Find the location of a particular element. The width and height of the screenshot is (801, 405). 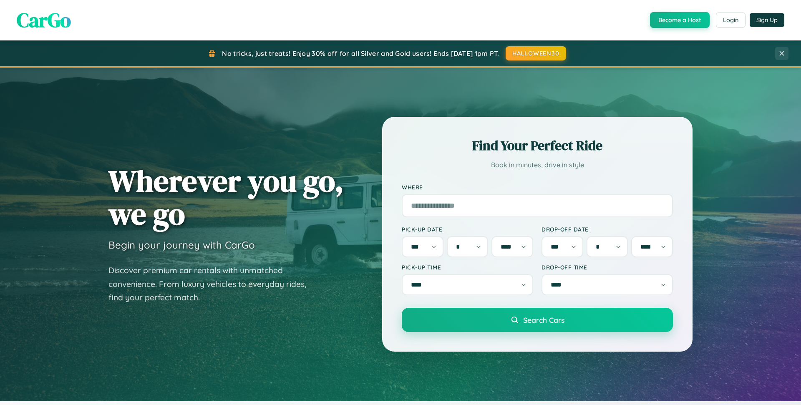

h2: Find Your Perfect Ride is located at coordinates (538, 146).